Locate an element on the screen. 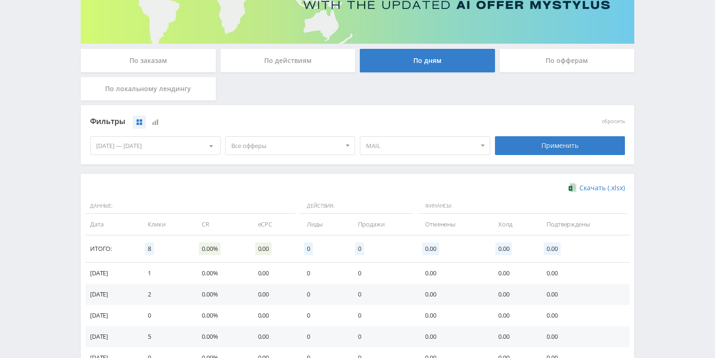 The width and height of the screenshot is (715, 358). td: Подтверждены is located at coordinates (583, 224).